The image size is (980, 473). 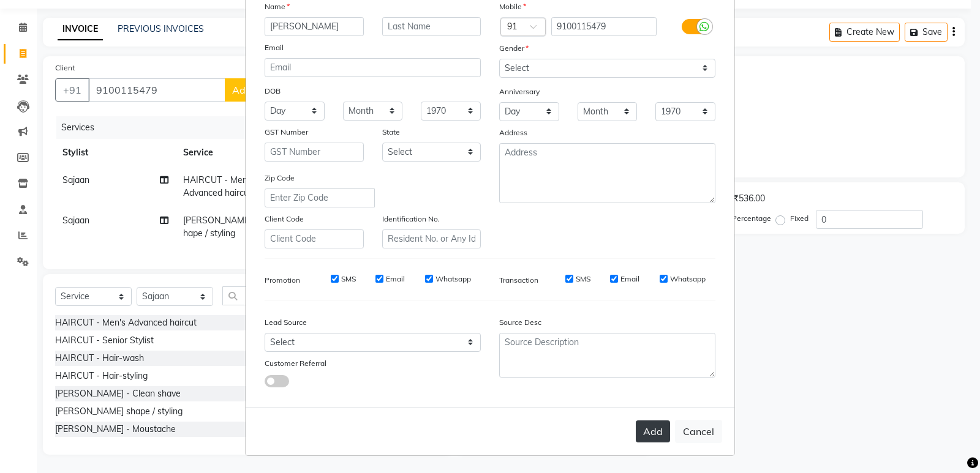 I want to click on label: GST Number, so click(x=286, y=133).